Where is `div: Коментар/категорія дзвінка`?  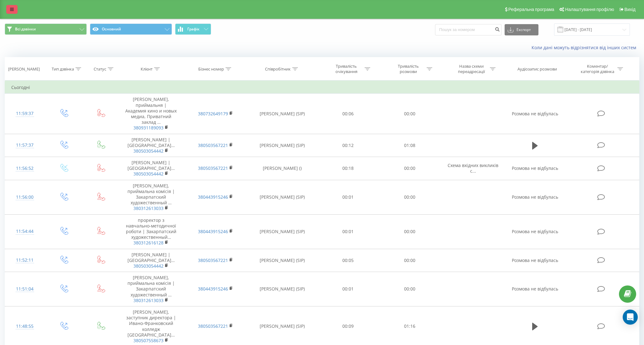 div: Коментар/категорія дзвінка is located at coordinates (597, 69).